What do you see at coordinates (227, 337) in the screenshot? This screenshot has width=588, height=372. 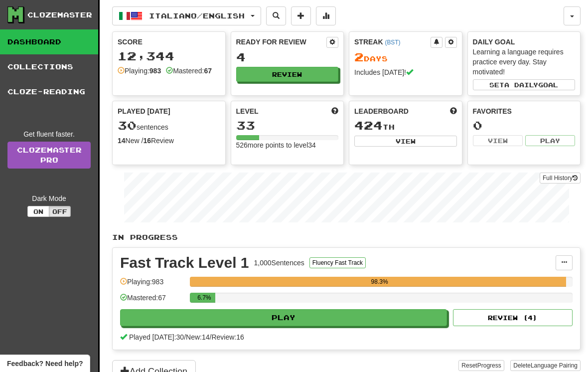 I see `span: Review: 16` at bounding box center [227, 337].